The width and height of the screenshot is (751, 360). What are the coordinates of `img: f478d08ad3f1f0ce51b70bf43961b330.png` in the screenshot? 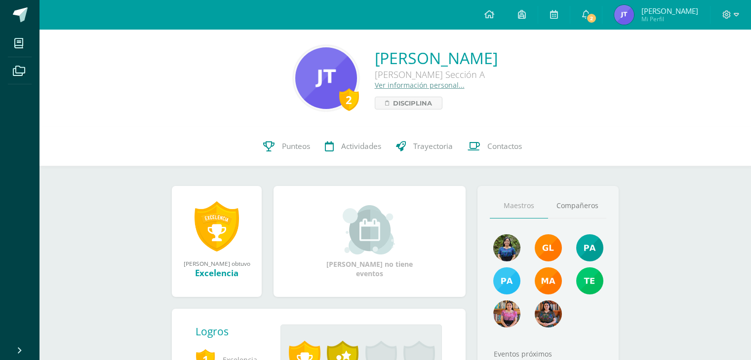 It's located at (590, 281).